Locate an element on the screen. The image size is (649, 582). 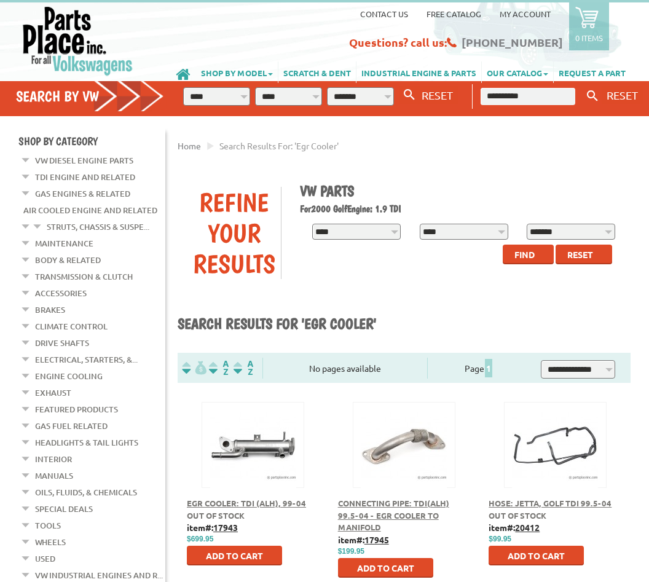
a: Hose: Jetta, Golf TDI 99.5-04 is located at coordinates (550, 503).